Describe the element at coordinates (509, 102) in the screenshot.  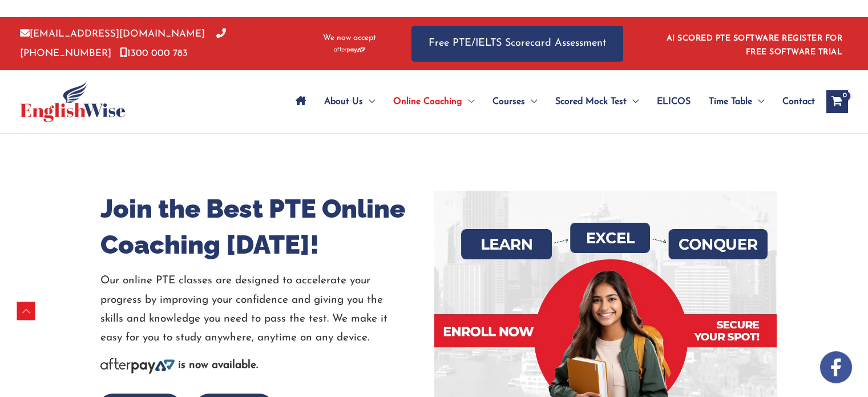
I see `span: Courses` at that location.